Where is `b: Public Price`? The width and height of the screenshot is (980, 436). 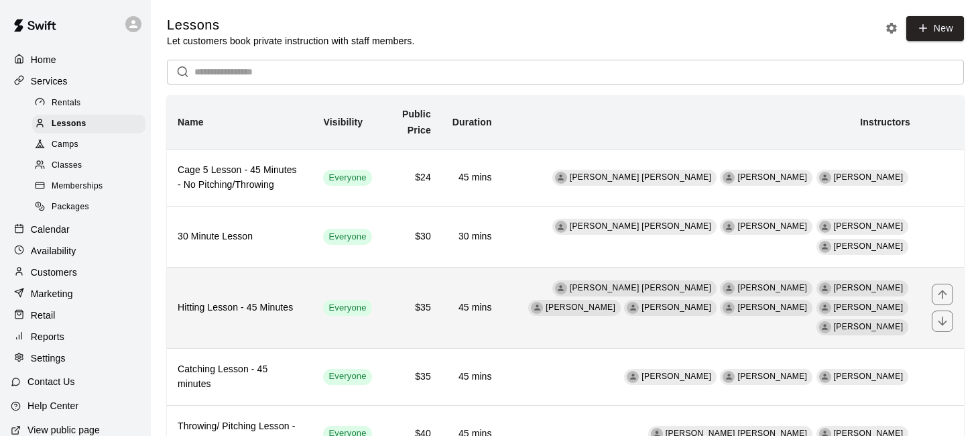 b: Public Price is located at coordinates (416, 122).